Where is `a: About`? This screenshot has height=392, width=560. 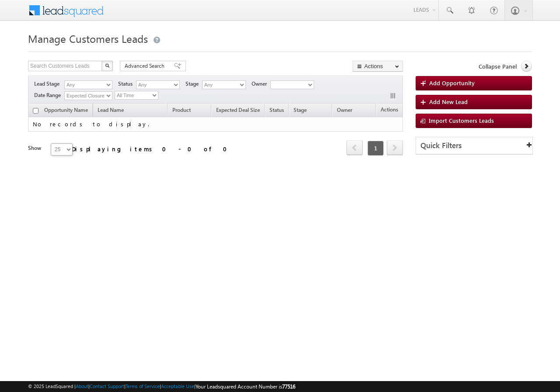 a: About is located at coordinates (82, 386).